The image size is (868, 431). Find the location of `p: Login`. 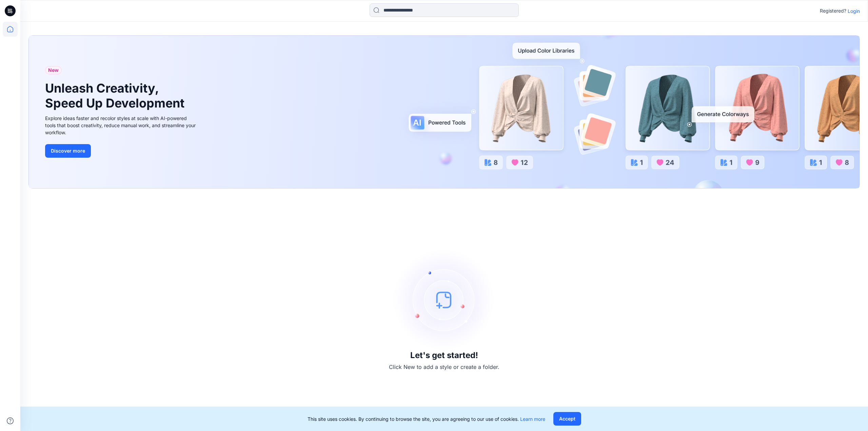

p: Login is located at coordinates (854, 11).